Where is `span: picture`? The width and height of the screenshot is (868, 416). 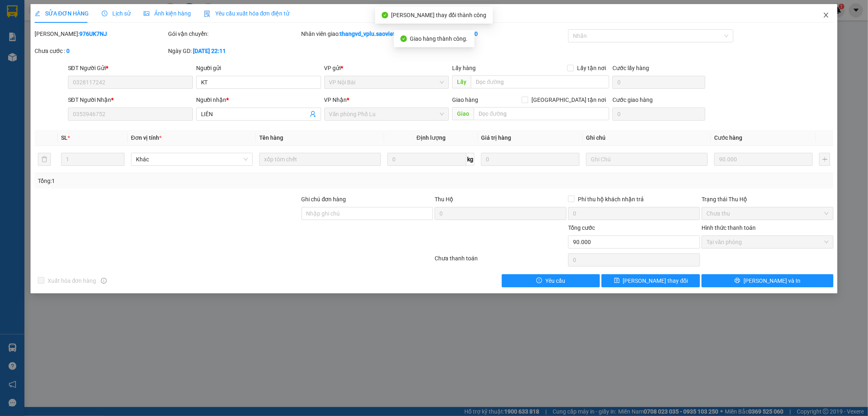
span: picture is located at coordinates (146, 14).